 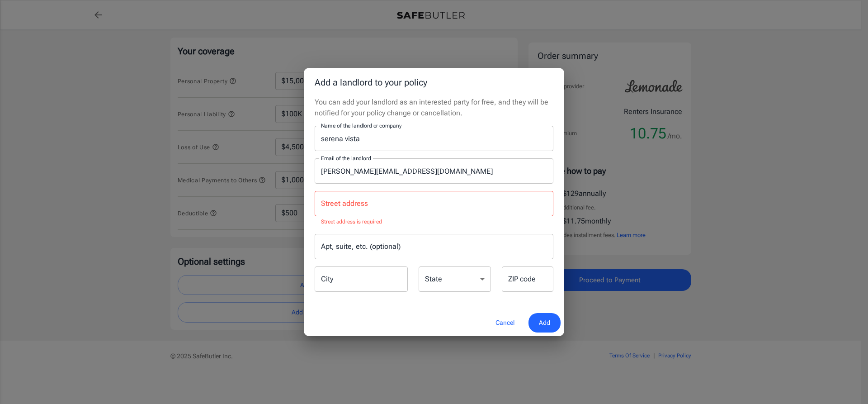 I want to click on label: Email of the landlord, so click(x=346, y=158).